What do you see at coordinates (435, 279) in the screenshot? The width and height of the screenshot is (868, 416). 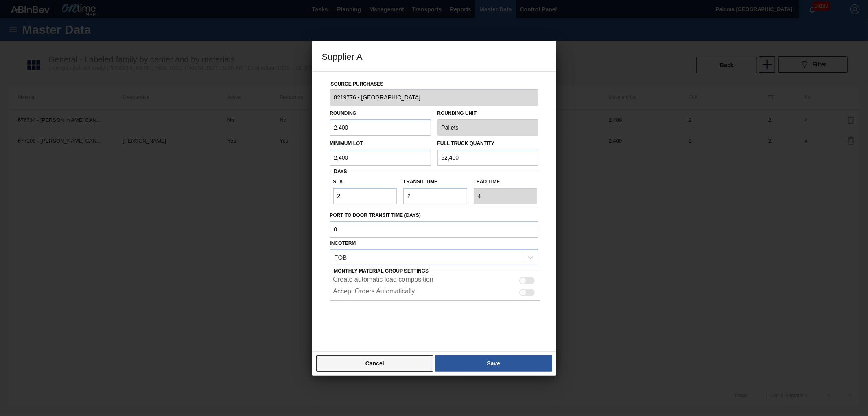 I see `div: This setting enables the automatic creation of load composition on the supplier side if the order...` at bounding box center [435, 279].